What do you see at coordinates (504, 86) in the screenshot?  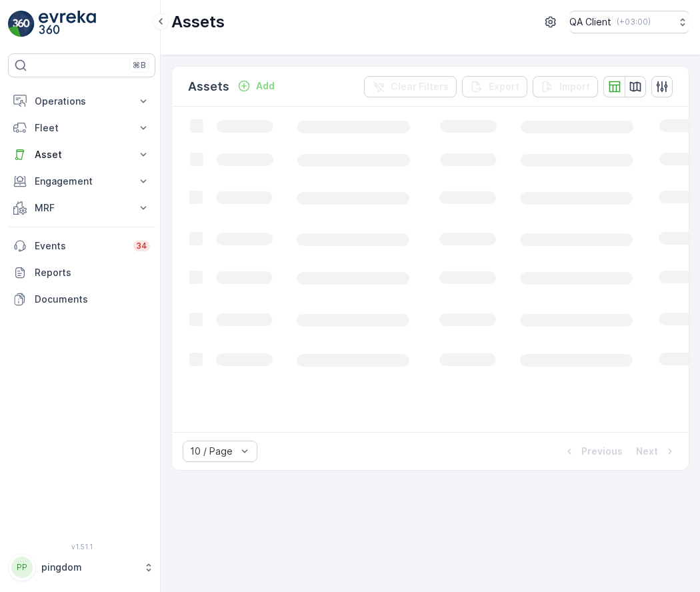 I see `p: Export` at bounding box center [504, 86].